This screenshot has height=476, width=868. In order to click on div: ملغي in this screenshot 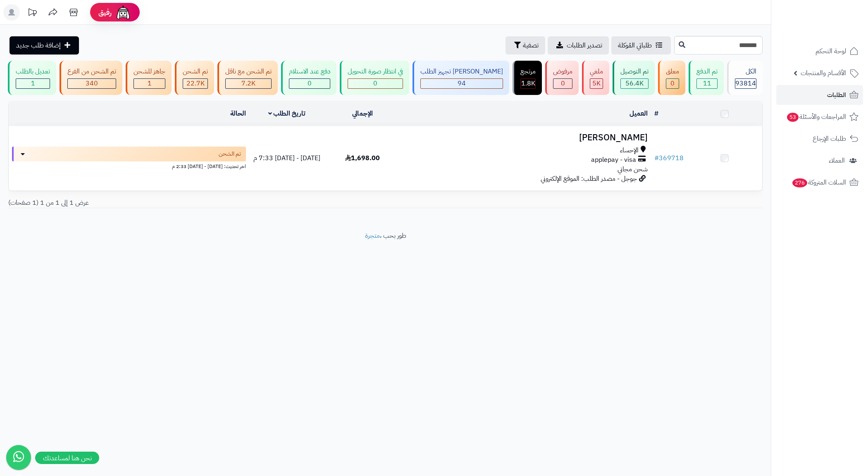, I will do `click(596, 72)`.